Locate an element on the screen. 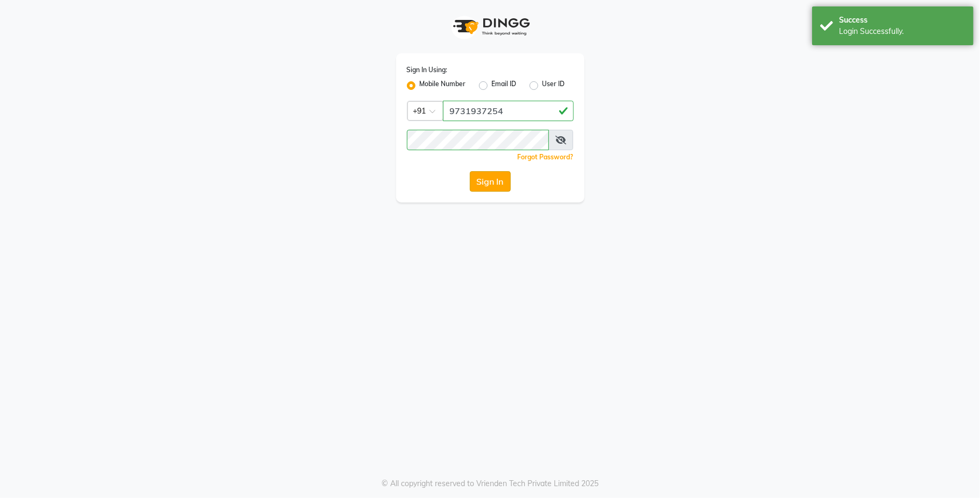 Image resolution: width=980 pixels, height=498 pixels. button: Sign In is located at coordinates (490, 182).